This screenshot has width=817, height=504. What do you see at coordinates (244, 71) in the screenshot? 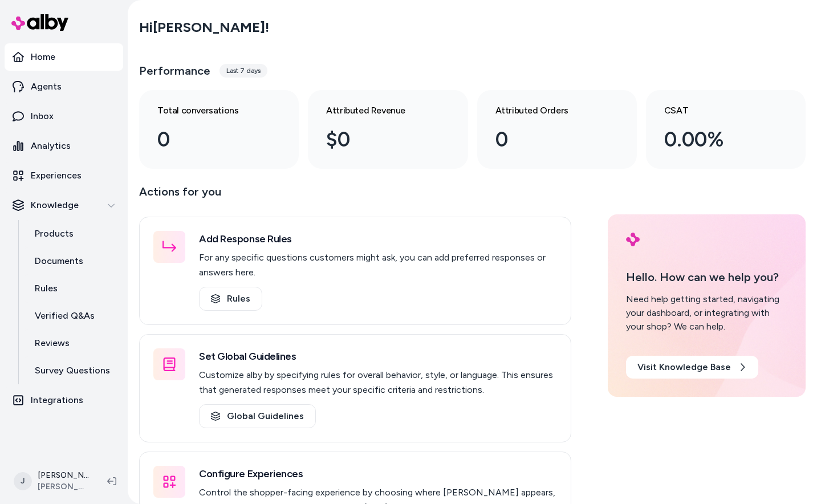
I see `div: Last 7 days` at bounding box center [244, 71].